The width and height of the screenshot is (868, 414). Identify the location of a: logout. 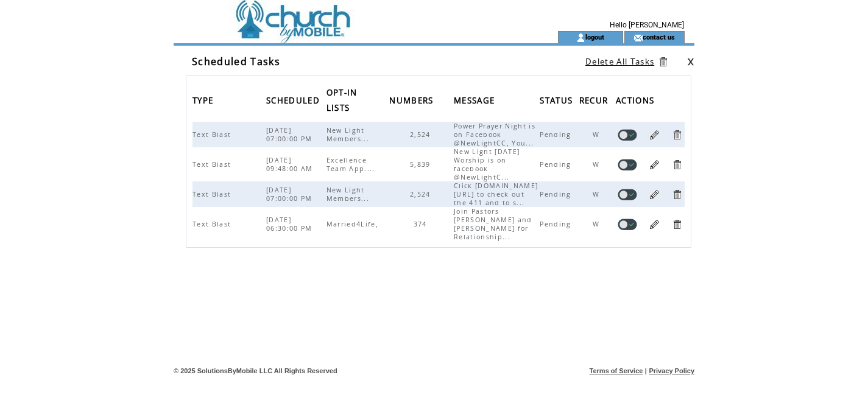
(595, 36).